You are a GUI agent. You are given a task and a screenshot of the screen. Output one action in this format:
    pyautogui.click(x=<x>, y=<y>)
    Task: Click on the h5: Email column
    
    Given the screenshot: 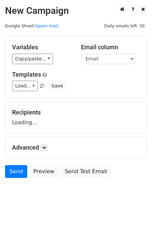 What is the action you would take?
    pyautogui.click(x=111, y=47)
    